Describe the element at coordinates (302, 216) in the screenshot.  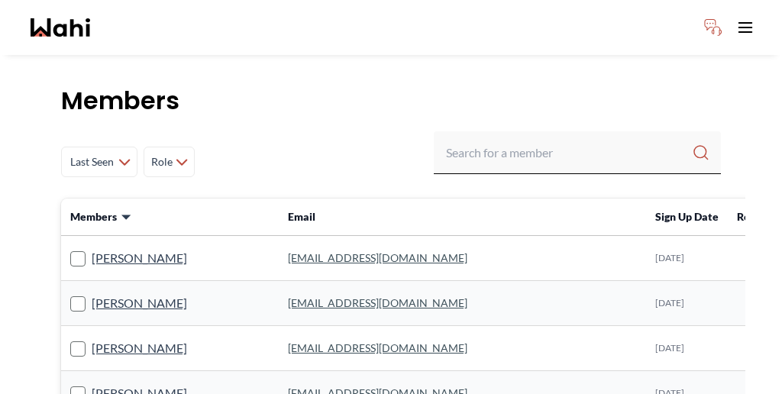
I see `span: Email` at that location.